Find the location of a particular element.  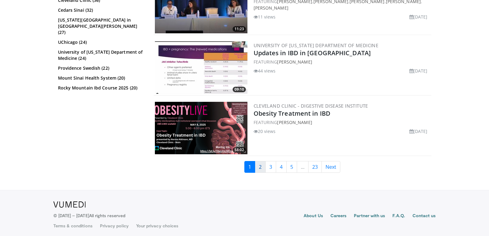

span: 11:23 is located at coordinates (239, 29).